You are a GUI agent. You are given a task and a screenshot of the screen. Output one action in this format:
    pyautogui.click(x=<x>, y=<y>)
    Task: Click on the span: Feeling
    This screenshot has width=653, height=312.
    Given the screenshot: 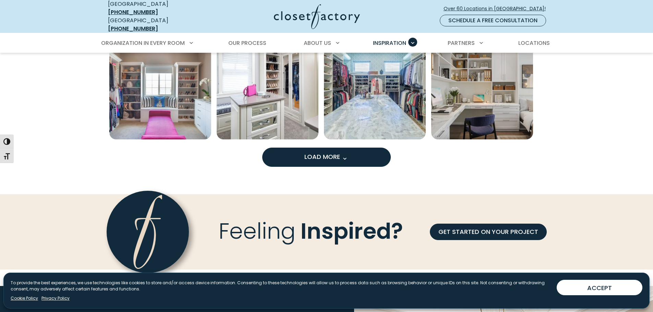 What is the action you would take?
    pyautogui.click(x=257, y=231)
    